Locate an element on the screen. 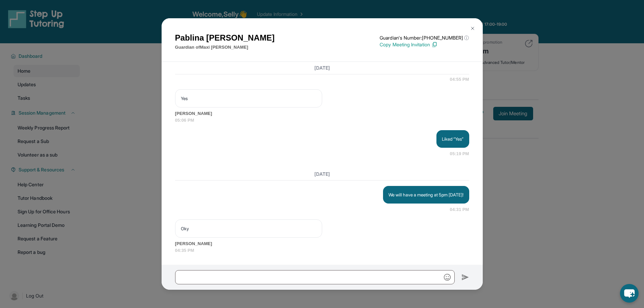 The width and height of the screenshot is (644, 308). span: 04:35 PM is located at coordinates (322, 250).